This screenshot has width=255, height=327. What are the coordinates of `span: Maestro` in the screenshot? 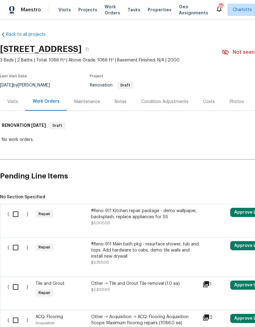 It's located at (31, 10).